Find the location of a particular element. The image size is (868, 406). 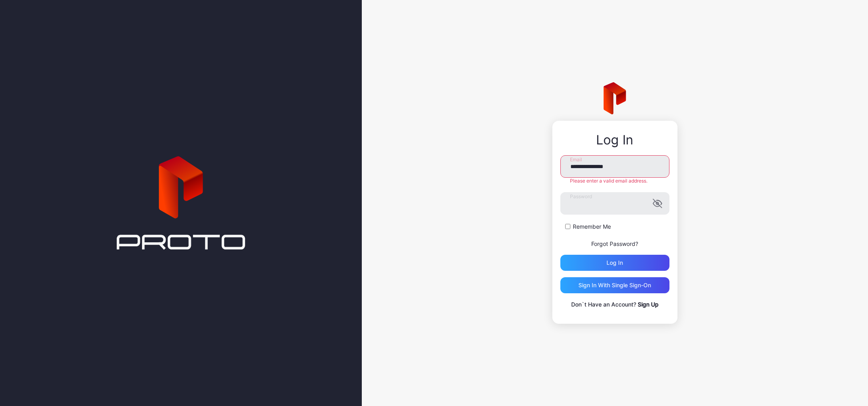

input: Email is located at coordinates (615, 167).